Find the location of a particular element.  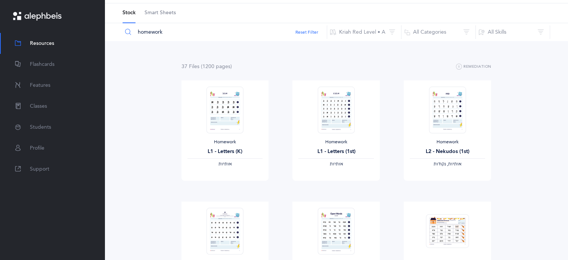

input: Search Resources is located at coordinates (224, 32).